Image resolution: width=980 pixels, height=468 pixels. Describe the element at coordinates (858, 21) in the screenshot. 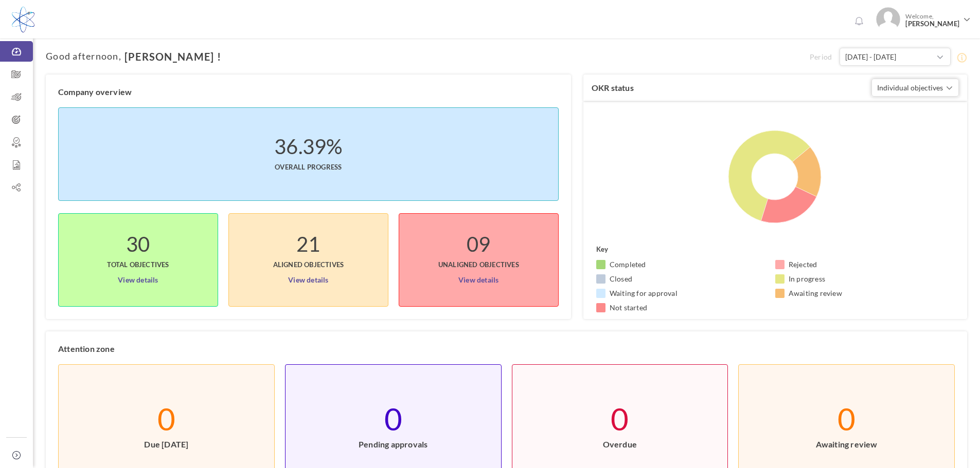

I see `a: Notifications` at that location.